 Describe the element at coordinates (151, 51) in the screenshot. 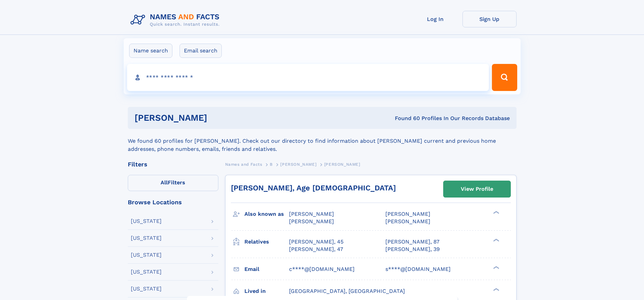

I see `label: Name search` at that location.